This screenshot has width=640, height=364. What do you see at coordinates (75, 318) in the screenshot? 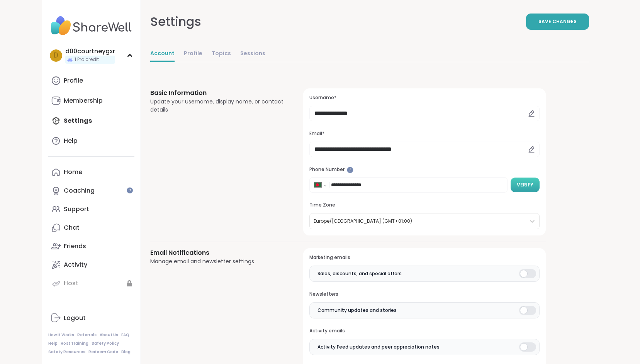
I see `div: Logout` at bounding box center [75, 318].